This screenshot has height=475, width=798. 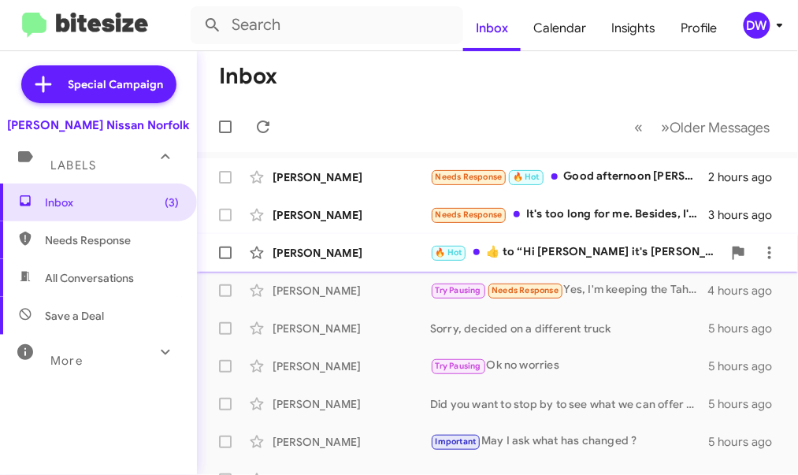 What do you see at coordinates (248, 76) in the screenshot?
I see `h1: Inbox` at bounding box center [248, 76].